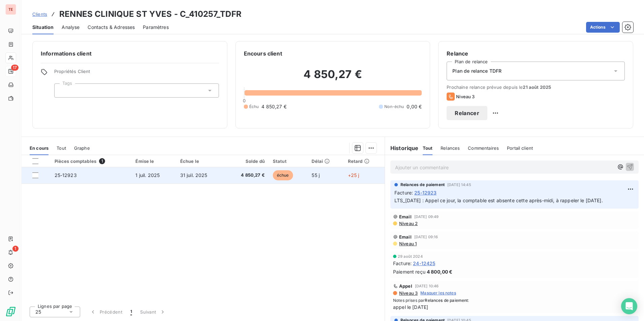  Describe the element at coordinates (438, 293) in the screenshot. I see `span: Masquer les notes` at that location.